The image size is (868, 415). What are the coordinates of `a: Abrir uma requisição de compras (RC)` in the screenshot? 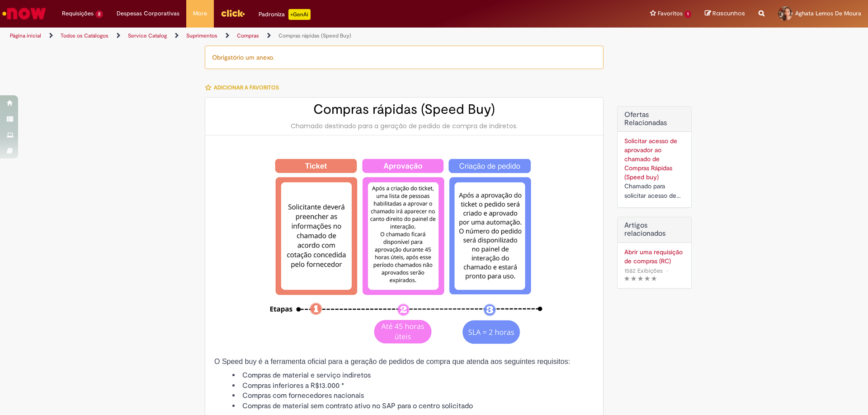 It's located at (655, 257).